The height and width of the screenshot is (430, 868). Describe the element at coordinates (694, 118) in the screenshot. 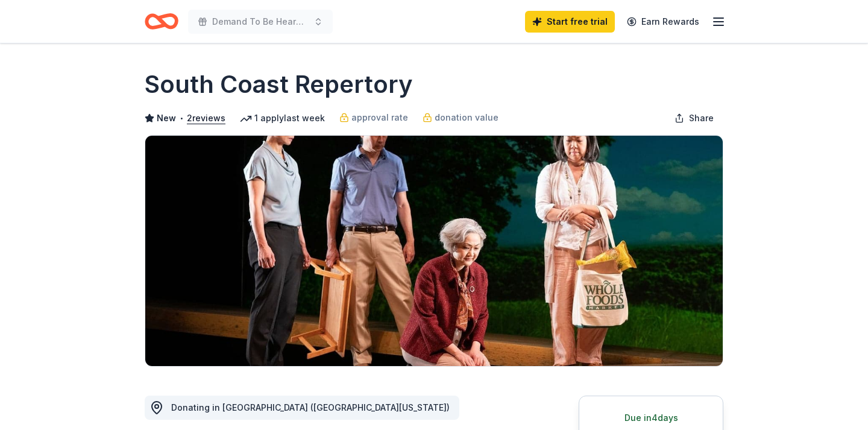

I see `button: Share` at that location.